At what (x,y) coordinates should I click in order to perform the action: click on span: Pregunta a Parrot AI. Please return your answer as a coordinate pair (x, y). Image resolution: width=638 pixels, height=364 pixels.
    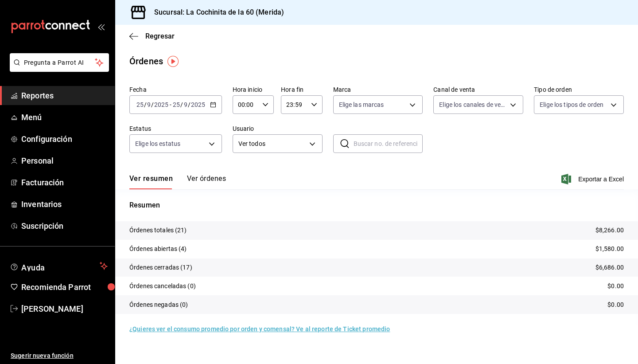
    Looking at the image, I should click on (59, 62).